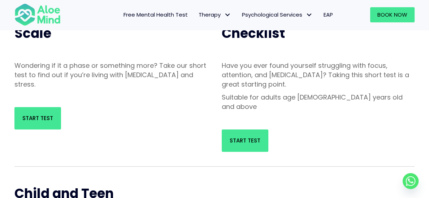 The width and height of the screenshot is (429, 198). I want to click on span: Free Mental Health Test, so click(155, 14).